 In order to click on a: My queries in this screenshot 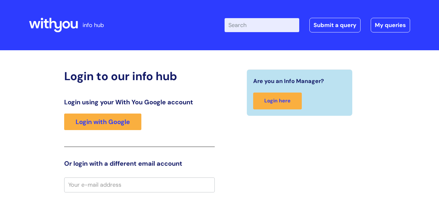, I will do `click(391, 25)`.